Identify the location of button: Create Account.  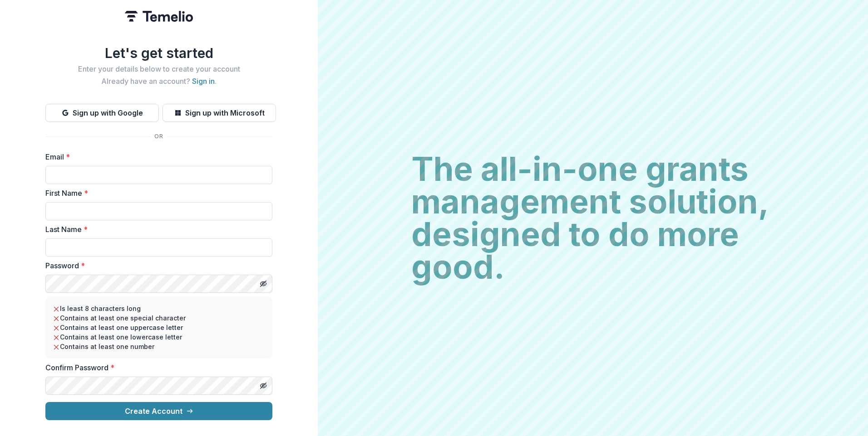
(158, 411).